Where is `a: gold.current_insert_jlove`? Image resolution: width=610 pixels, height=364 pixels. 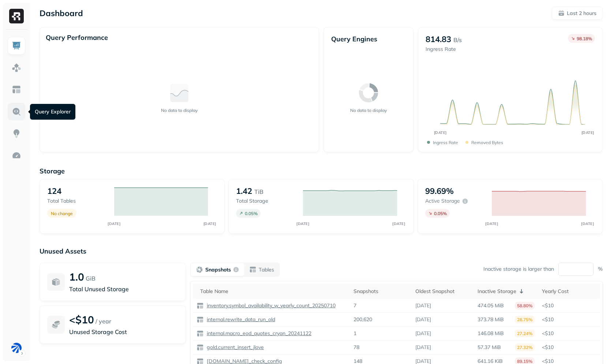 a: gold.current_insert_jlove is located at coordinates (234, 347).